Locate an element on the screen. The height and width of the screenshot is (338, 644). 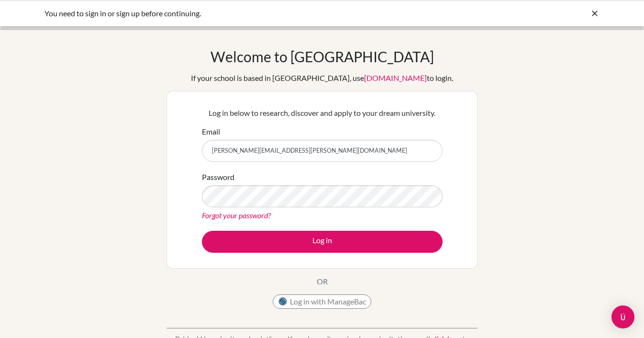
button: Log in is located at coordinates (322, 241).